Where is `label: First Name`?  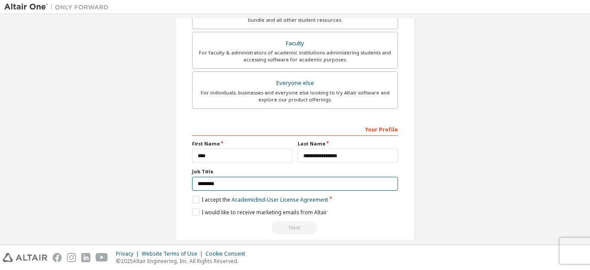
label: First Name is located at coordinates (242, 143).